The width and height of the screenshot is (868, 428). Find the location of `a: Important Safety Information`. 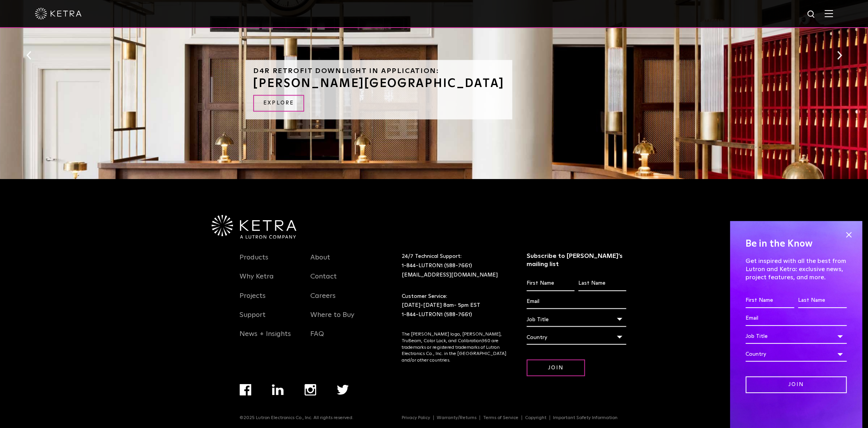

a: Important Safety Information is located at coordinates (585, 418).